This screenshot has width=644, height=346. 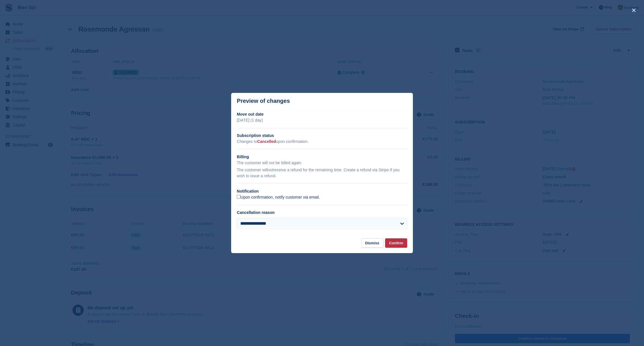 I want to click on p: The customer will not be billed again., so click(x=322, y=163).